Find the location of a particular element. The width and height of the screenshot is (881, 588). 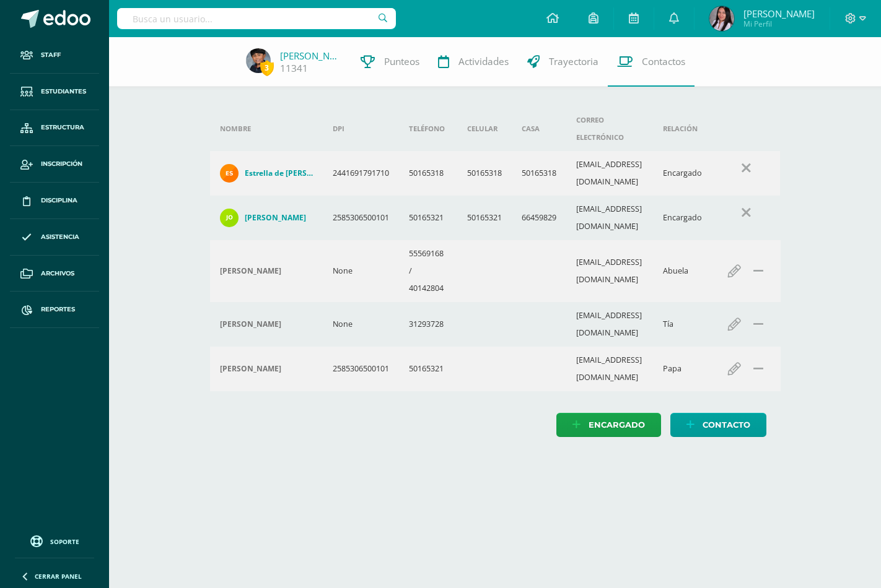

th: Celular is located at coordinates (484, 129).